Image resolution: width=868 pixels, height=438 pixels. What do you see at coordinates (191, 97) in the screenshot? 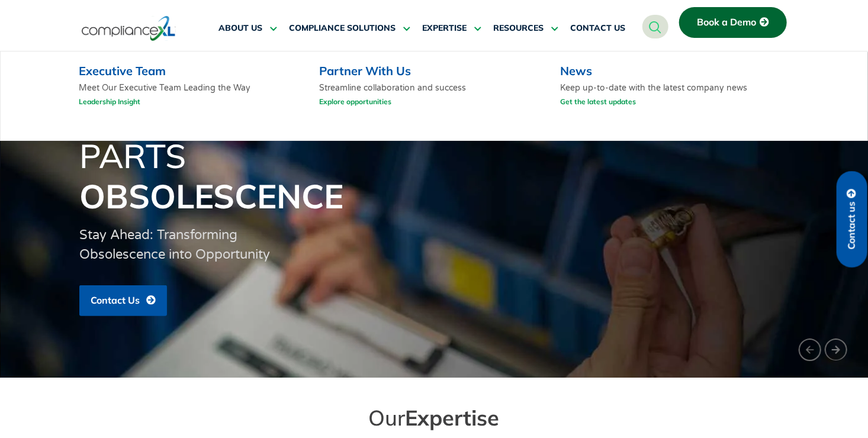
I see `p: Meet Our Executive Team Leading the Way` at bounding box center [191, 97].